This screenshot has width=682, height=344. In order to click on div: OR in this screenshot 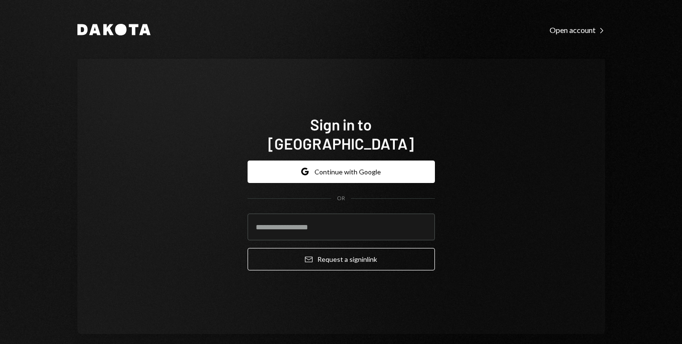, I will do `click(341, 198)`.